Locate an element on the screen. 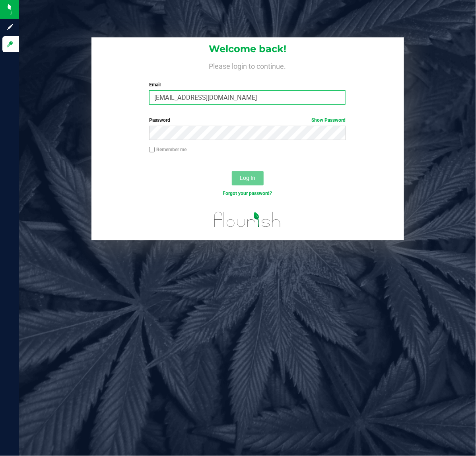  span: Log In is located at coordinates (247, 178).